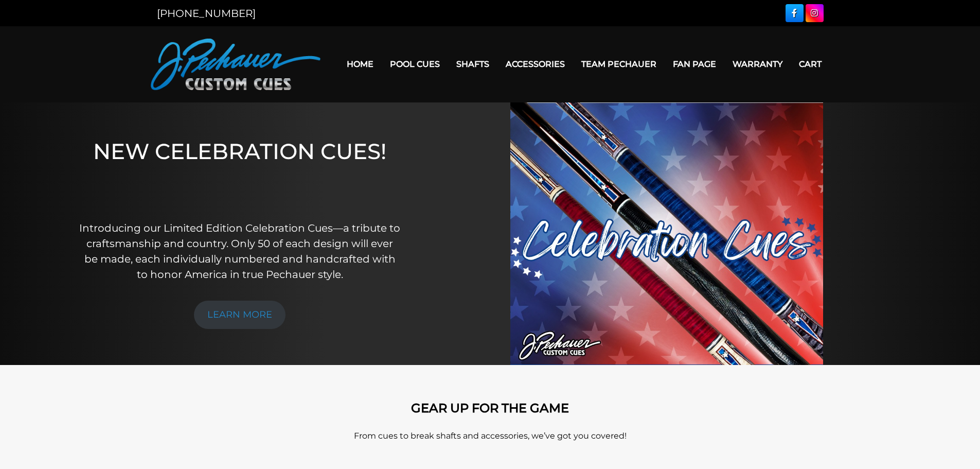 Image resolution: width=980 pixels, height=469 pixels. I want to click on a: Team Pechauer, so click(619, 64).